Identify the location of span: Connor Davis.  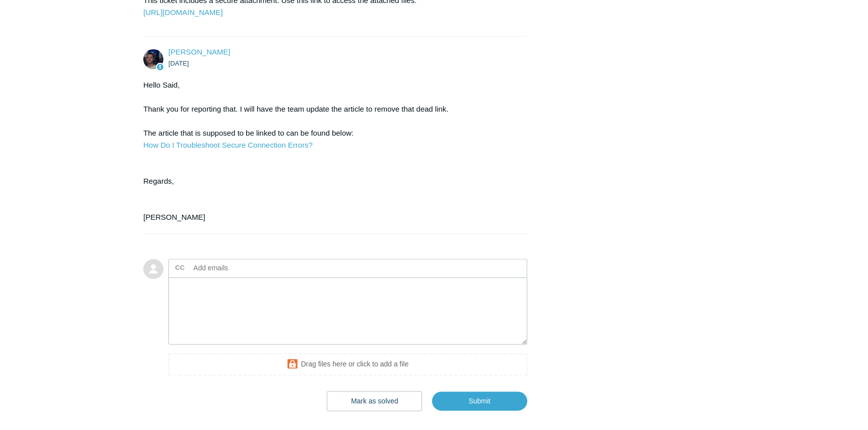
(199, 52).